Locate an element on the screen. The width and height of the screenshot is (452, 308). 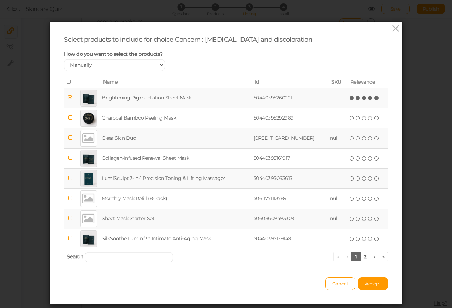
td: Monthly Mask Refill (8-Pack) is located at coordinates (176, 199).